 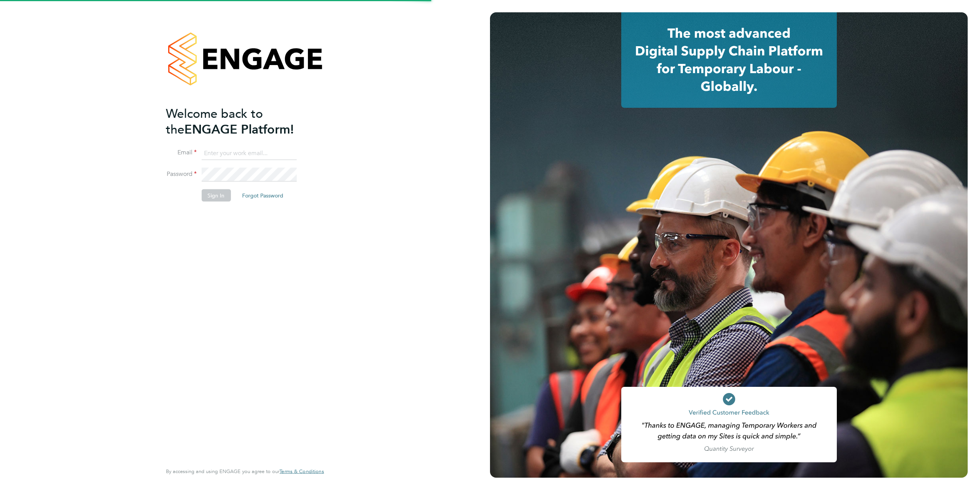 I want to click on button: Forgot Password, so click(x=262, y=196).